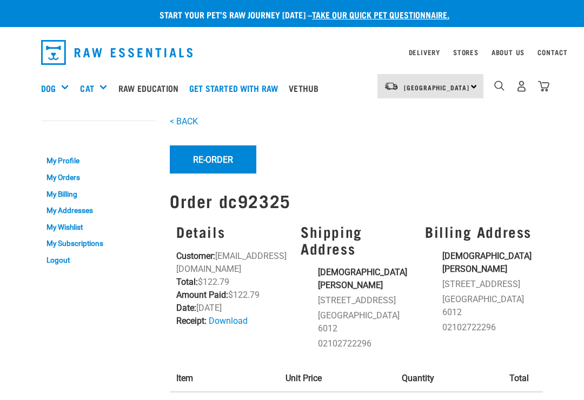 The width and height of the screenshot is (584, 400). I want to click on a: Cat, so click(87, 88).